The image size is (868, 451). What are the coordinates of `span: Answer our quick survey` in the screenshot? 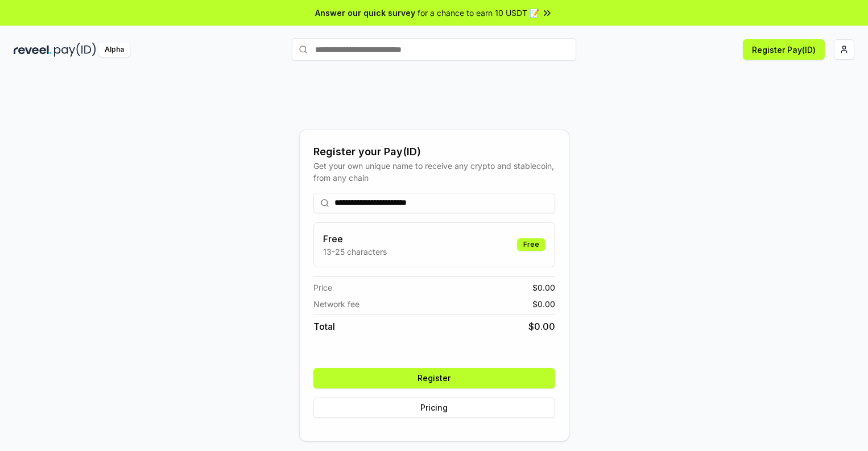 It's located at (365, 12).